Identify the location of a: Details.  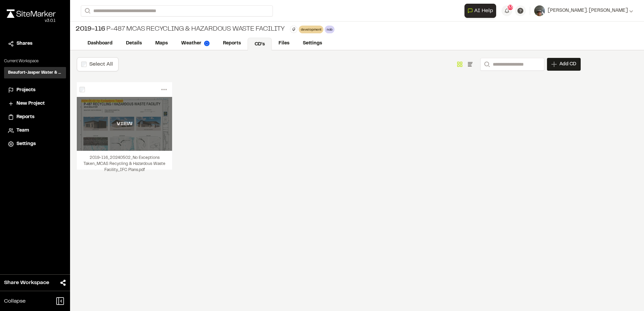
(134, 43).